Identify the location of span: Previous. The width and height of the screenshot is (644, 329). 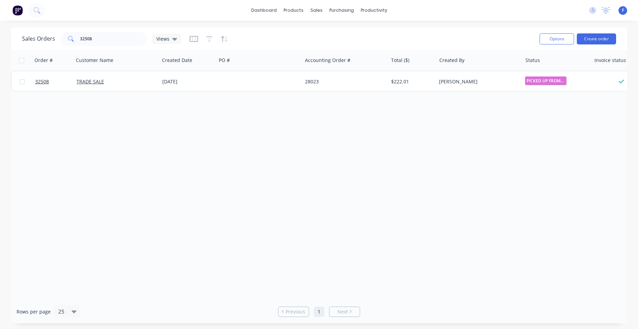
(295, 312).